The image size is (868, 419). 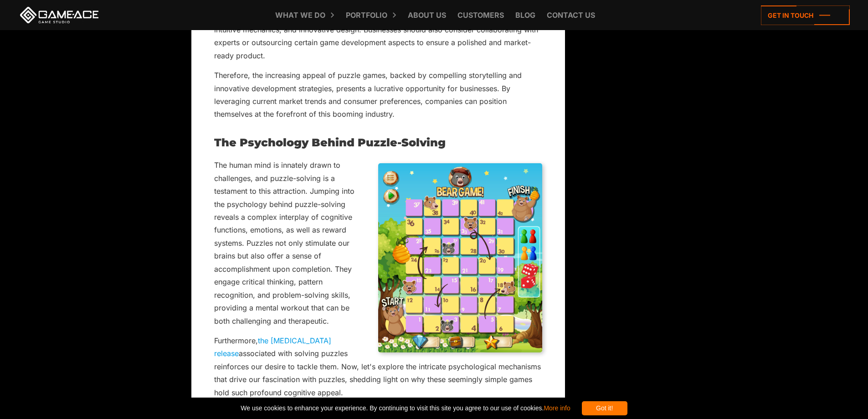 What do you see at coordinates (405, 408) in the screenshot?
I see `span: We use cookies to enhance your experience. By continuing to visit this site you agree to our use ...` at bounding box center [405, 408].